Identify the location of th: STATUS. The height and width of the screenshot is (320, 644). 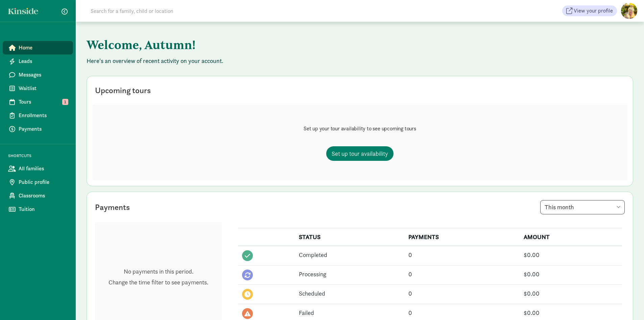
(350, 237).